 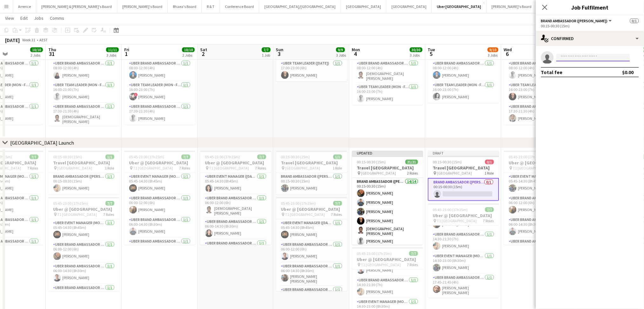 I want to click on div: AEST, so click(x=44, y=40).